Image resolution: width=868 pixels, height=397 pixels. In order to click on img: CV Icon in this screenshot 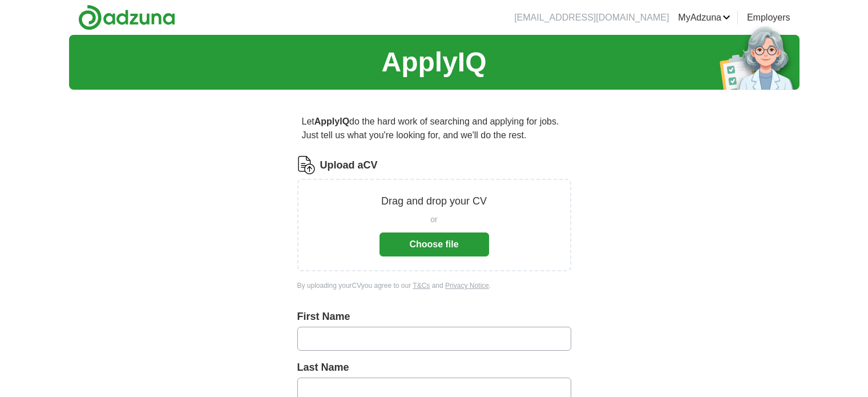, I will do `click(307, 165)`.